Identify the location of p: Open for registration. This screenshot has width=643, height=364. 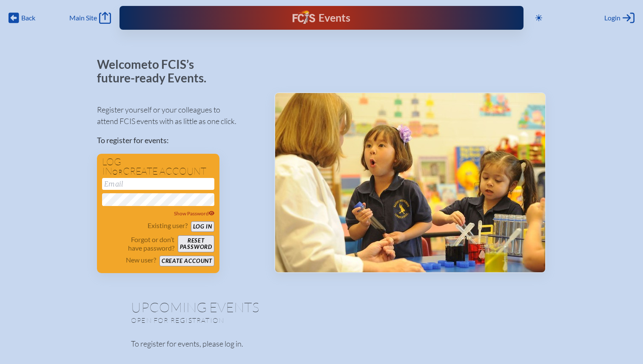
(243, 320).